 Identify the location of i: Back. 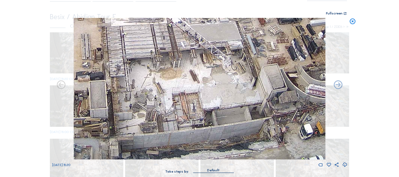
(337, 85).